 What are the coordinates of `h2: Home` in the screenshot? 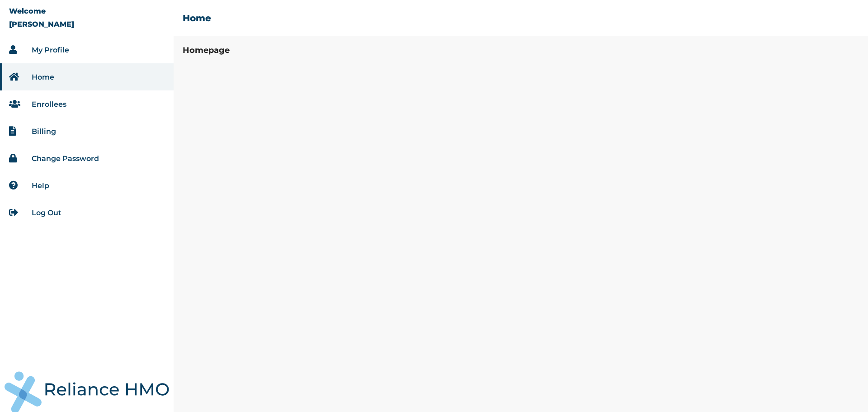 It's located at (197, 18).